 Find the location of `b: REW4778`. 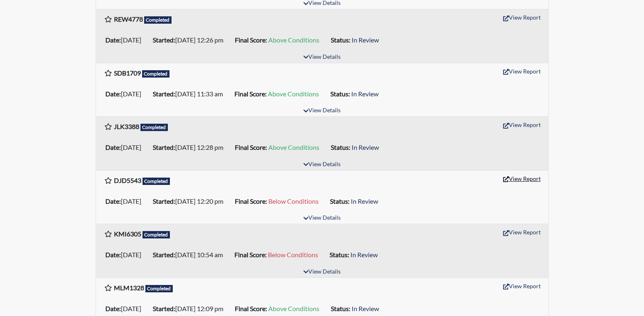

b: REW4778 is located at coordinates (128, 19).